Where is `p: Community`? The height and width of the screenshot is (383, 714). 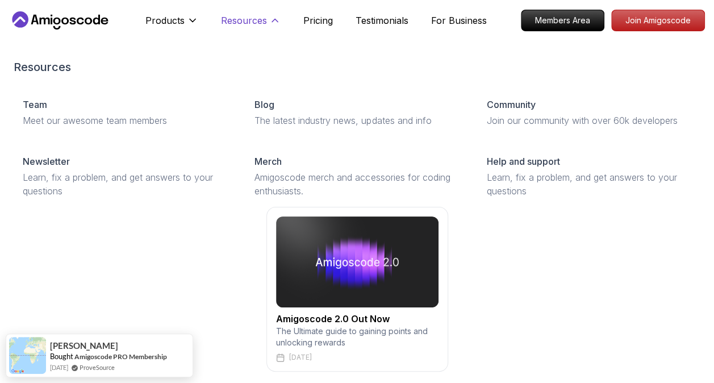 p: Community is located at coordinates (511, 105).